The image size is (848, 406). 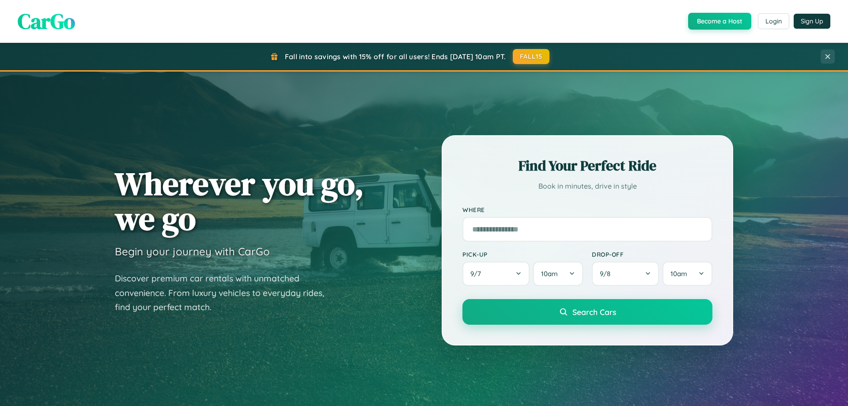 What do you see at coordinates (239, 201) in the screenshot?
I see `h1: Wherever you go, we go` at bounding box center [239, 201].